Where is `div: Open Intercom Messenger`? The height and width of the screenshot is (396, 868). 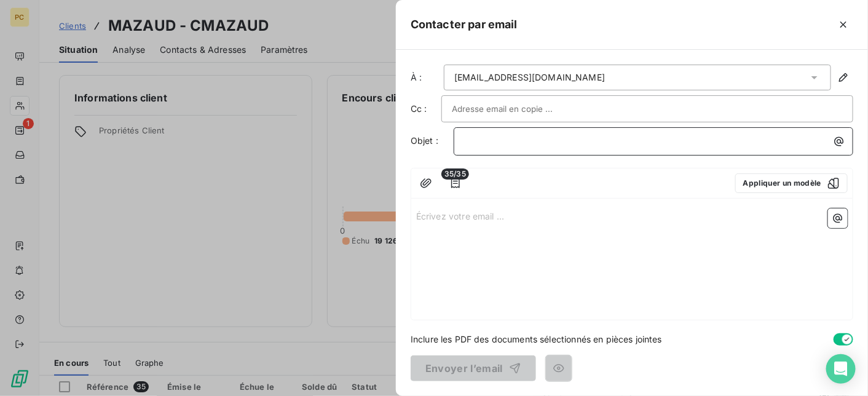
div: Open Intercom Messenger is located at coordinates (841, 369).